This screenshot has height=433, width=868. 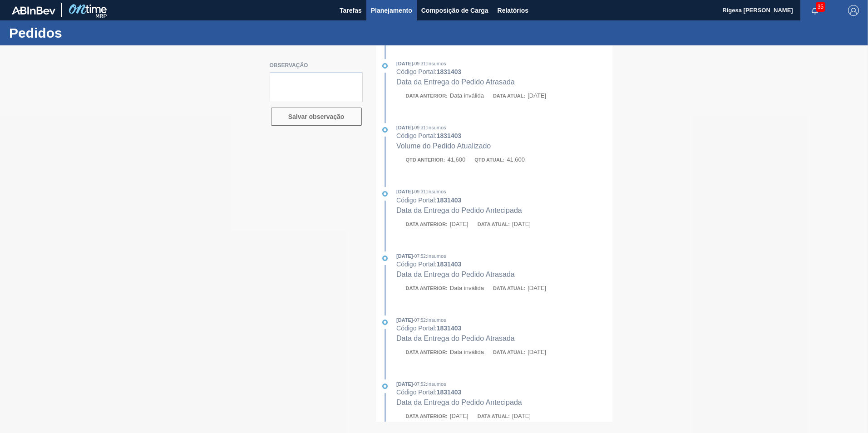 What do you see at coordinates (513, 10) in the screenshot?
I see `span: Relatórios` at bounding box center [513, 10].